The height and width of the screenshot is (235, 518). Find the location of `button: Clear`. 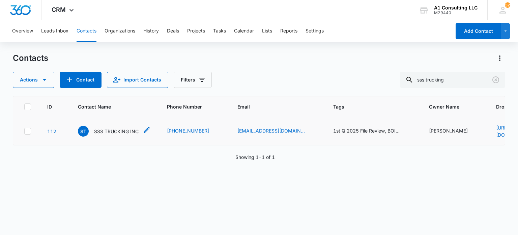

button: Clear is located at coordinates (496, 80).